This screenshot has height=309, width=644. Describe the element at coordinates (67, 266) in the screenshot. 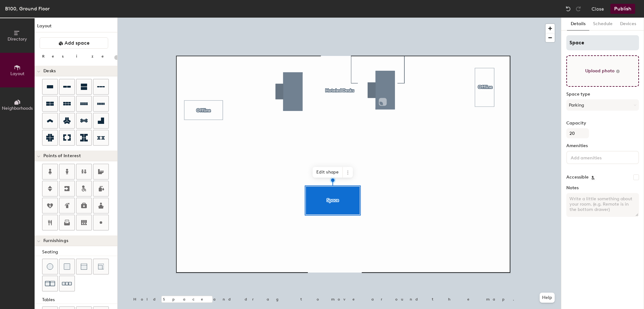

I see `button: Cushion` at that location.